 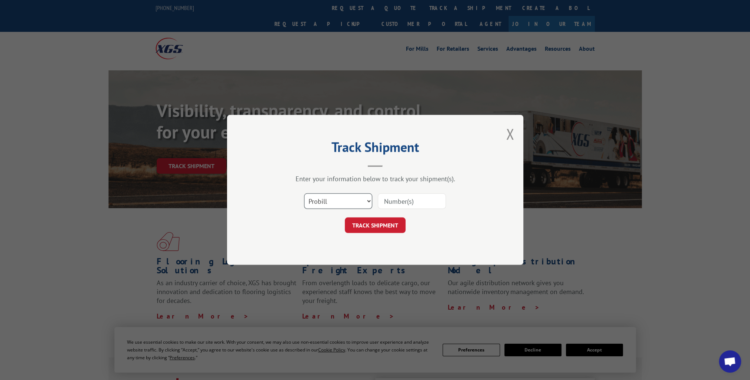 I want to click on div: Open chat, so click(x=730, y=362).